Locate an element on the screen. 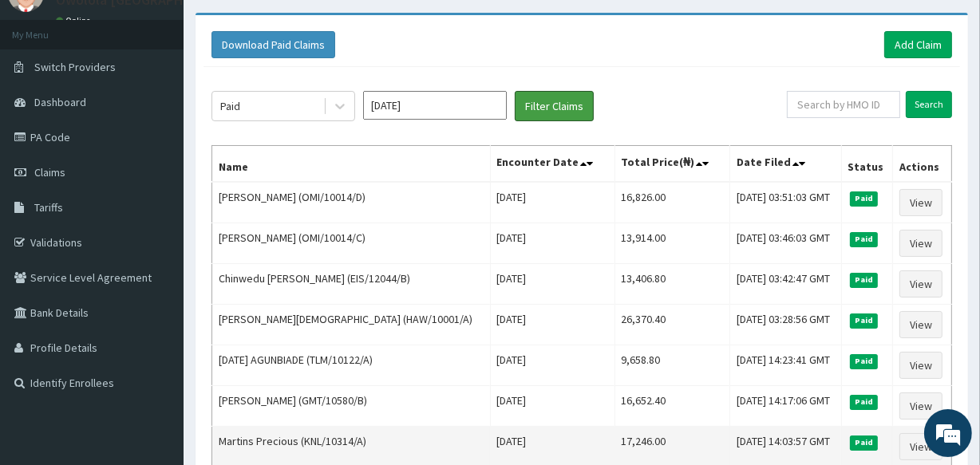 The width and height of the screenshot is (980, 465). input: Search by HMO ID is located at coordinates (844, 104).